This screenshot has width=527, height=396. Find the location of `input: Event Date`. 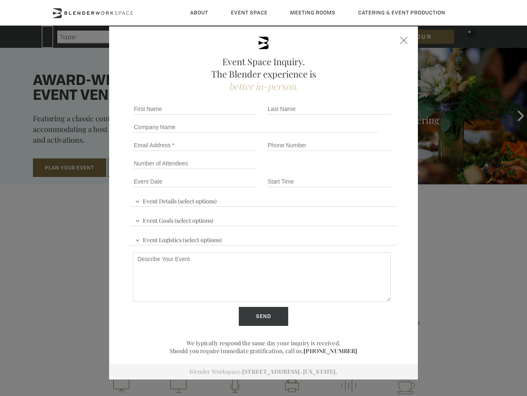

input: Event Date is located at coordinates (195, 181).